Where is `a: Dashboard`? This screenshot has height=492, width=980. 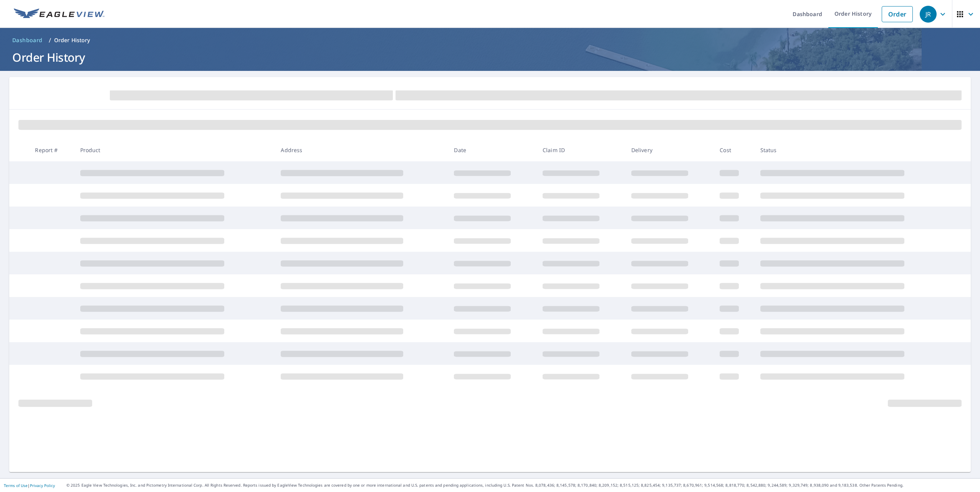
a: Dashboard is located at coordinates (28, 40).